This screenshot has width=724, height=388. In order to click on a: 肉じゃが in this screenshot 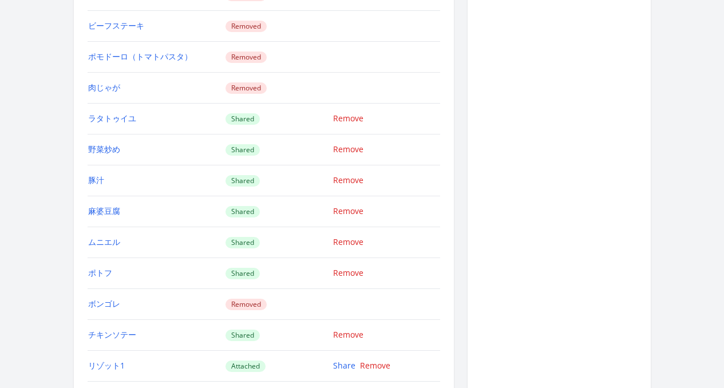, I will do `click(104, 87)`.